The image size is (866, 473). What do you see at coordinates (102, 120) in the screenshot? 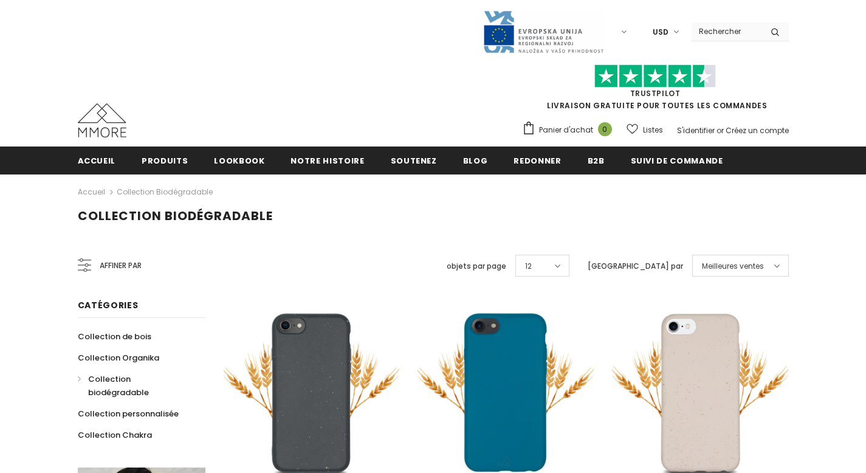
I see `img: Cas MMORE` at bounding box center [102, 120].